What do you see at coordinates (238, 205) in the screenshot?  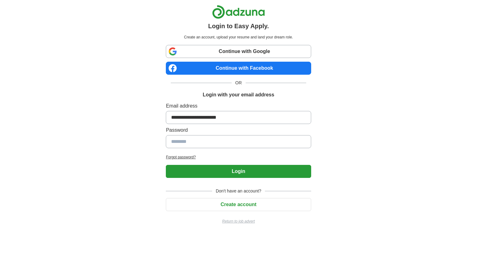 I see `button: Create account` at bounding box center [238, 205].